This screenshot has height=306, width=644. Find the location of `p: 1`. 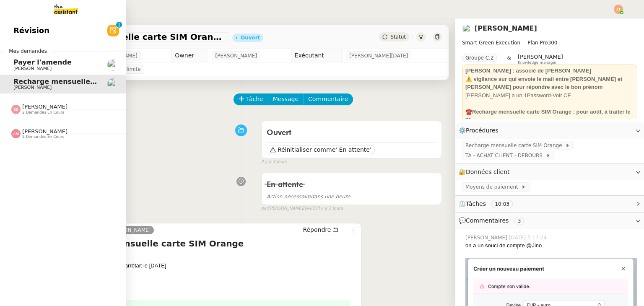

p: 1 is located at coordinates (119, 25).